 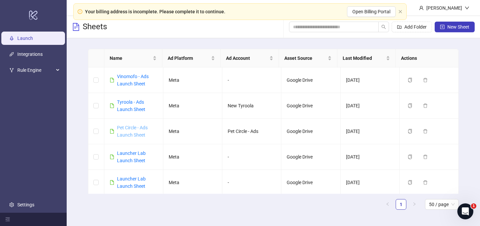 I want to click on button: Add Folder, so click(x=411, y=27).